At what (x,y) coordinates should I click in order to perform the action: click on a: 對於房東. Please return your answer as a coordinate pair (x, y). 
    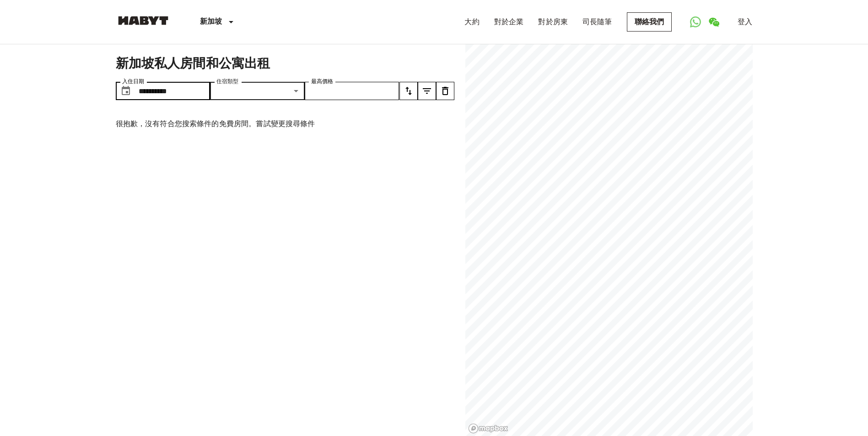
    Looking at the image, I should click on (552, 22).